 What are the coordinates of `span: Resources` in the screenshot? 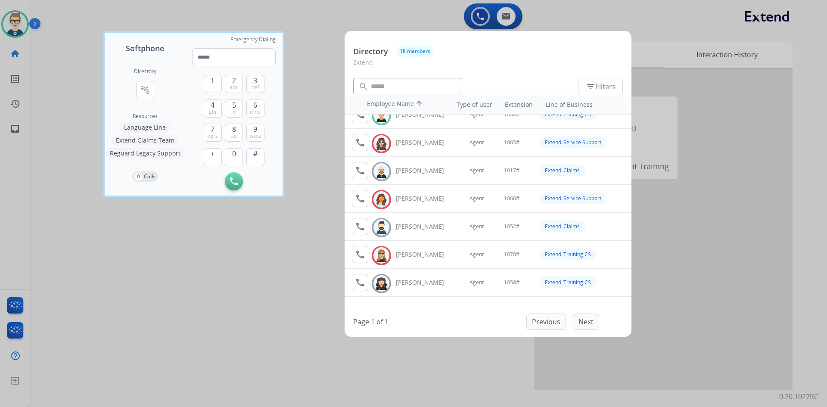 It's located at (145, 116).